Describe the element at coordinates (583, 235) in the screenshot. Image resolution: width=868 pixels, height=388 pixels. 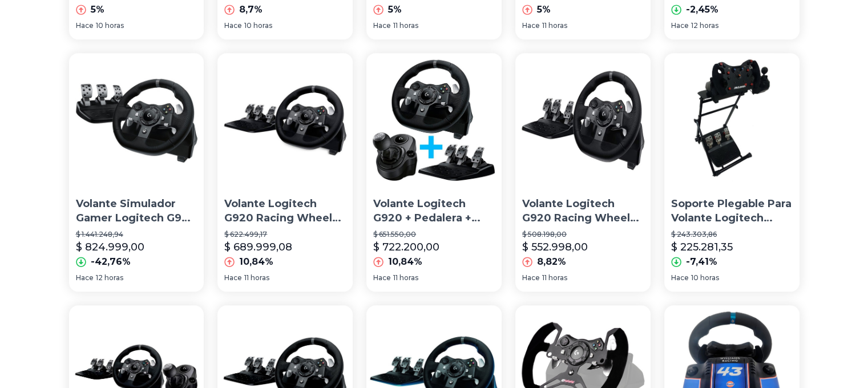
I see `p: $ 508.198,00` at that location.